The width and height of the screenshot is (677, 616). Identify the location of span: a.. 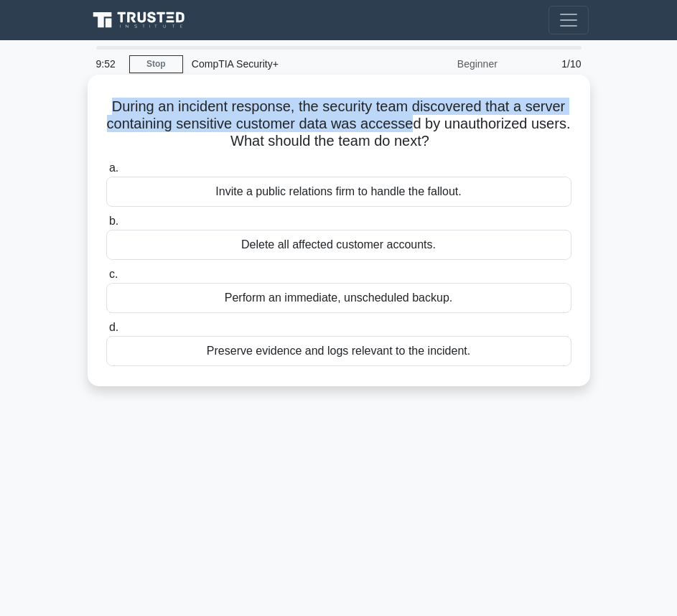
(114, 167).